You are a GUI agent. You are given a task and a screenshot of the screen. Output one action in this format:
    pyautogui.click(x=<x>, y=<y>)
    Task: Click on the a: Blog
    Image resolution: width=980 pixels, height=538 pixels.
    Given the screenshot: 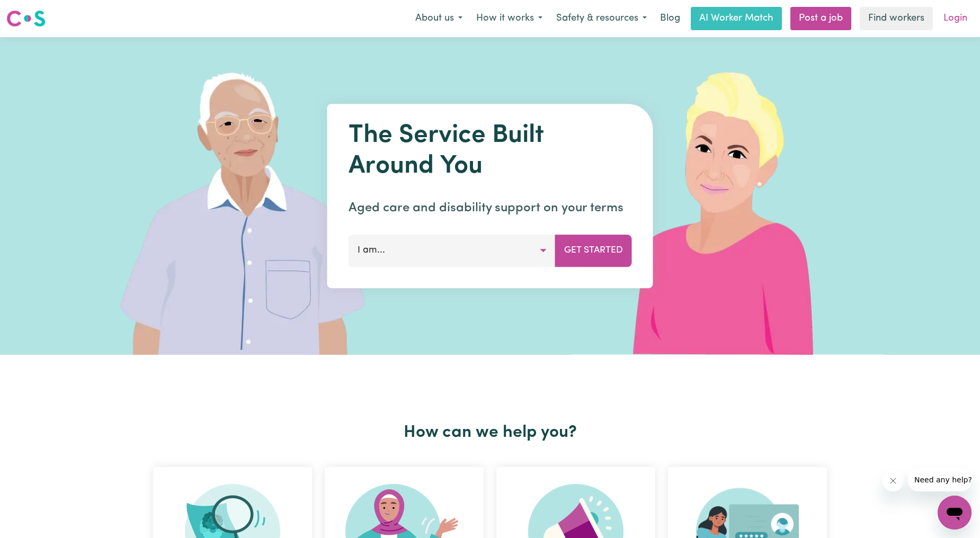 What is the action you would take?
    pyautogui.click(x=671, y=19)
    